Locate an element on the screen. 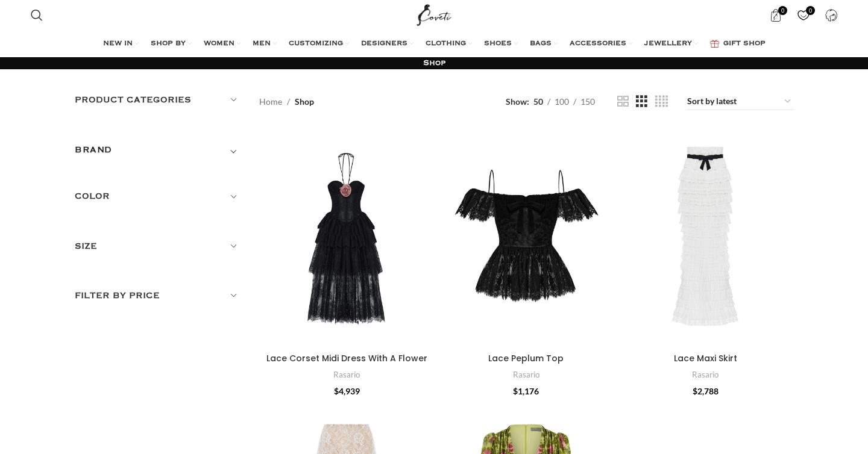 The width and height of the screenshot is (868, 454). h5: Product categories is located at coordinates (158, 100).